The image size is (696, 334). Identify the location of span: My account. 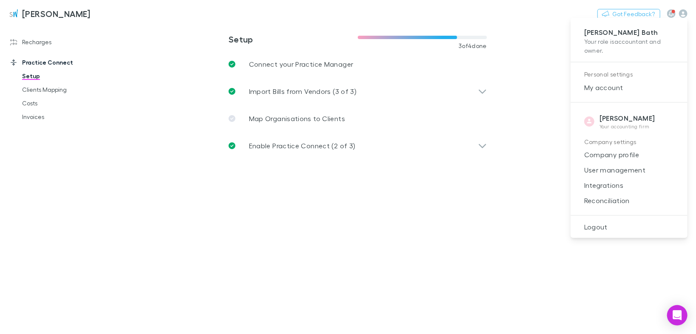
(629, 88).